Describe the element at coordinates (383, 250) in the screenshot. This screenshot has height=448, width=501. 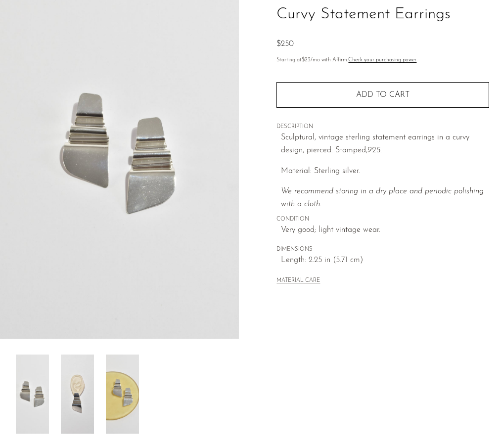
I see `span: DIMENSIONS` at that location.